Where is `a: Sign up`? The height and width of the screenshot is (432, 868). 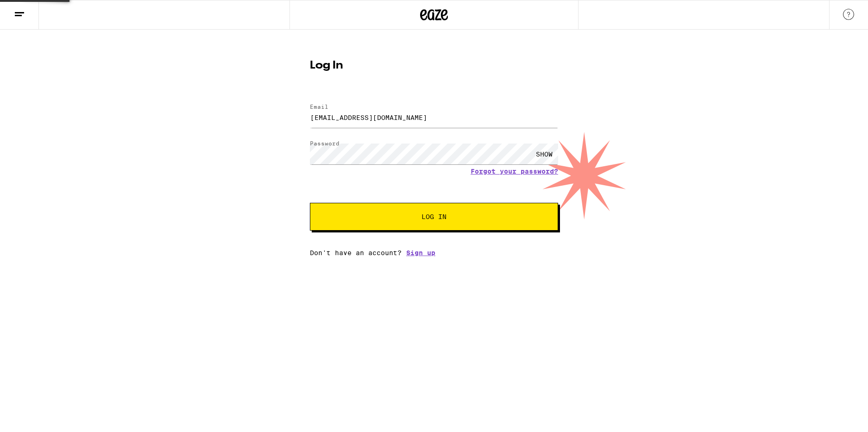 a: Sign up is located at coordinates (420, 253).